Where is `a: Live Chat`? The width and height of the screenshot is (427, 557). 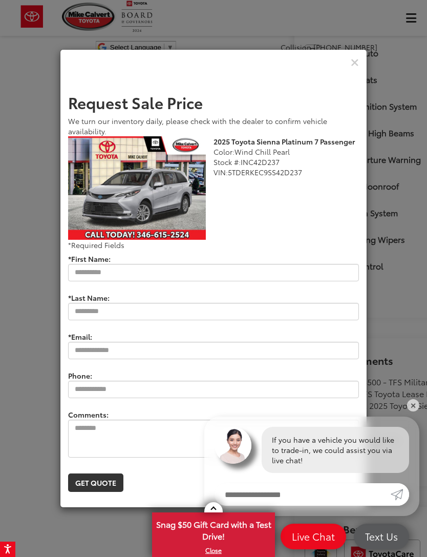
a: Live Chat is located at coordinates (313, 536).